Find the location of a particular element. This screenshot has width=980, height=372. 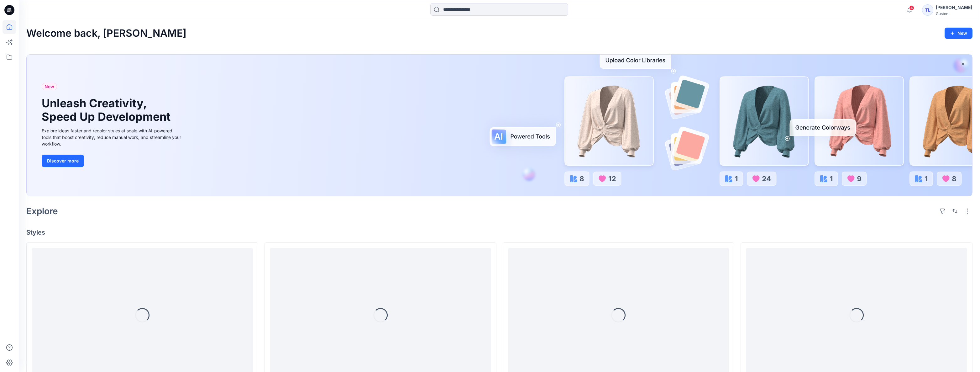

span: New is located at coordinates (49, 87).